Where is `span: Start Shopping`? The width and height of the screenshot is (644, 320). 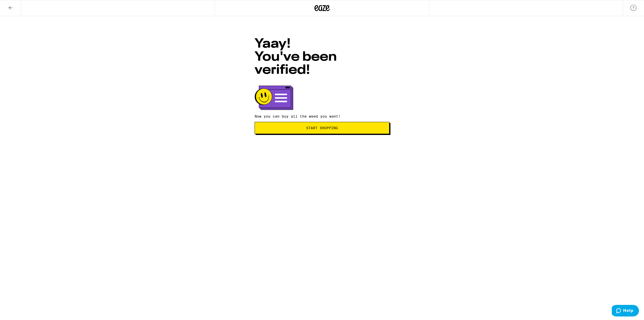 span: Start Shopping is located at coordinates (322, 128).